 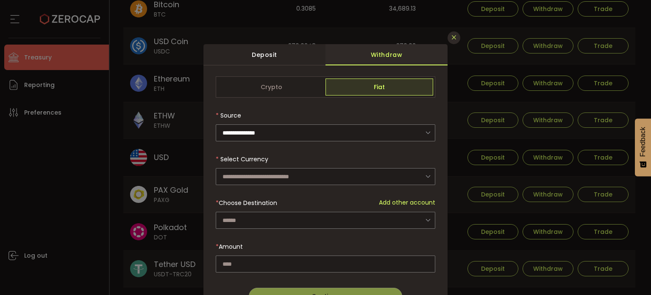 What do you see at coordinates (643, 142) in the screenshot?
I see `span: Feedback` at bounding box center [643, 142].